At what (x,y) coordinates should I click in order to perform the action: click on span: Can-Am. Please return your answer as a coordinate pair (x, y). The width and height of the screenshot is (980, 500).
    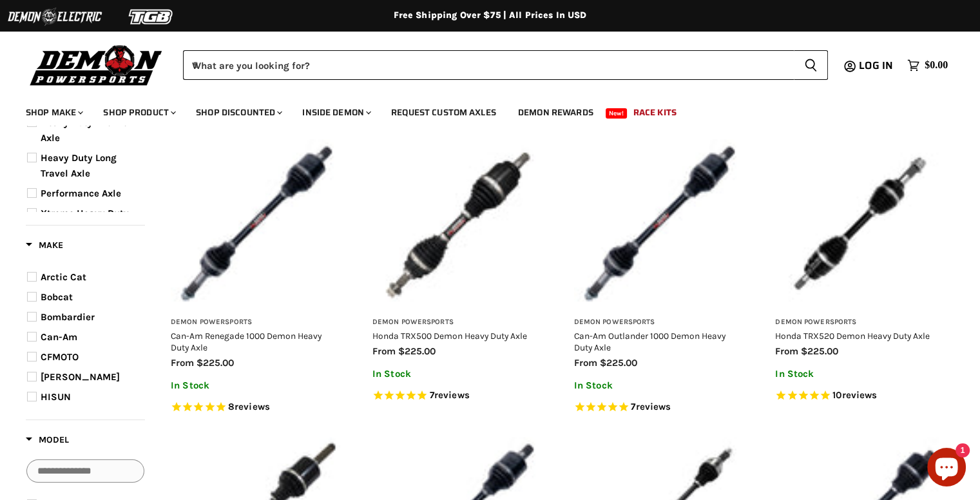
    Looking at the image, I should click on (59, 337).